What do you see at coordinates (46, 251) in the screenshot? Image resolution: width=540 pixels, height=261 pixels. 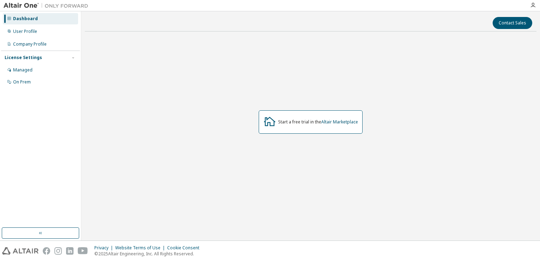 I see `img: facebook.svg` at bounding box center [46, 251].